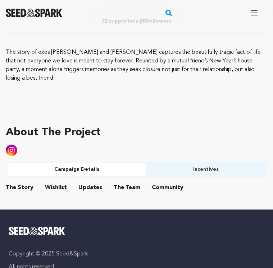 The height and width of the screenshot is (268, 273). Describe the element at coordinates (167, 188) in the screenshot. I see `span: Community` at that location.